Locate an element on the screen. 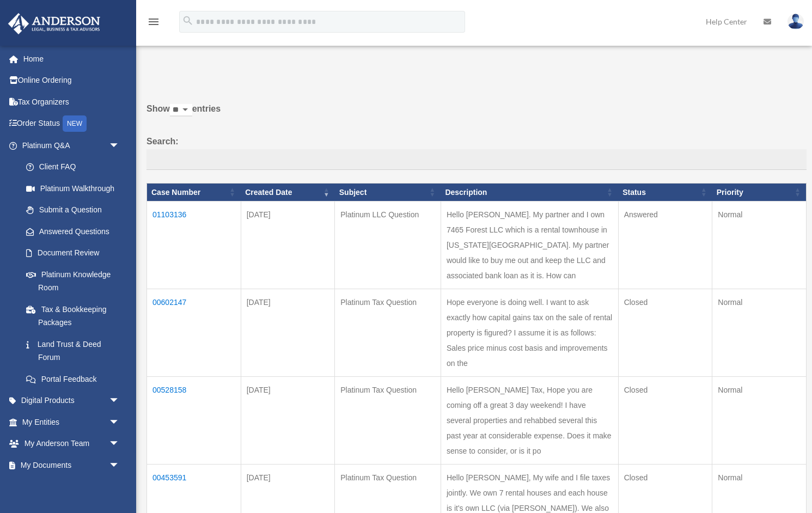 The height and width of the screenshot is (513, 812). i: search is located at coordinates (188, 20).